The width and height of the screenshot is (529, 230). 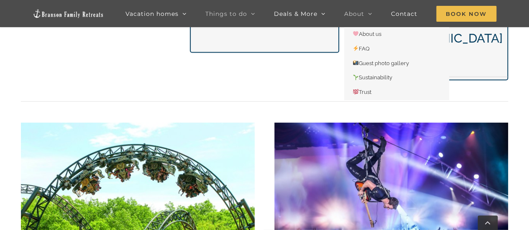 What do you see at coordinates (396, 64) in the screenshot?
I see `a: 📸Guest photo gallery` at bounding box center [396, 64].